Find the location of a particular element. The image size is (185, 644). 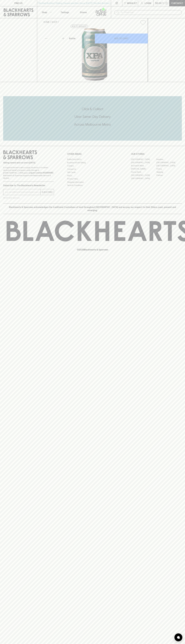

a: Business & Bulk Gifting is located at coordinates (92, 162).